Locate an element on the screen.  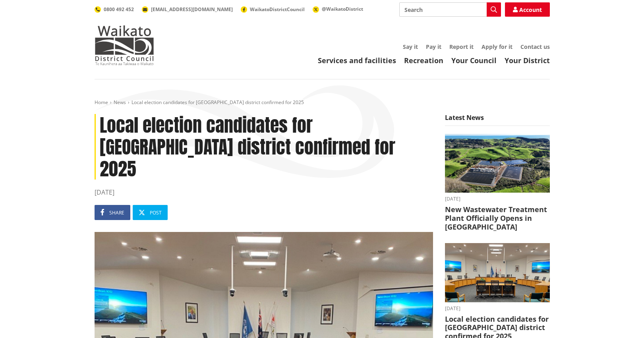
span: WaikatoDistrictCouncil is located at coordinates (277, 9).